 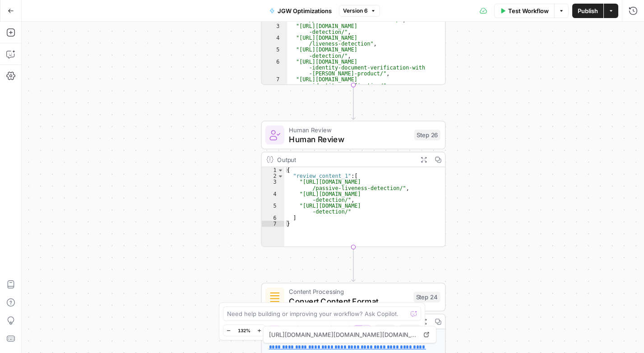 What do you see at coordinates (348, 301) in the screenshot?
I see `span: Convert Content Format` at bounding box center [348, 301].